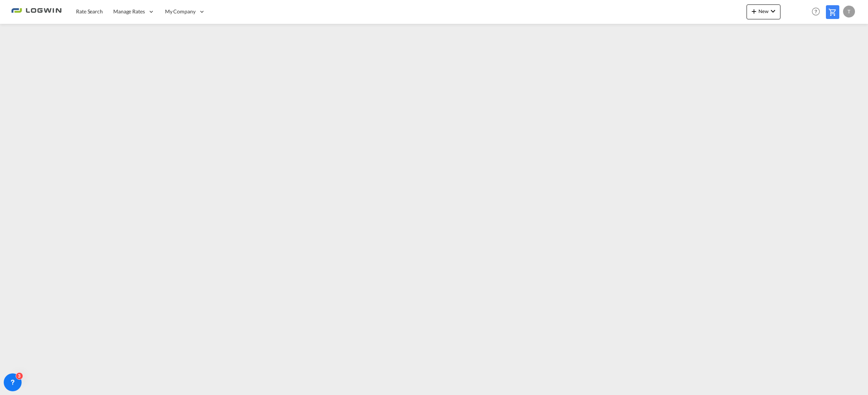 The image size is (868, 395). I want to click on md-icon: icon-chevron-down, so click(773, 11).